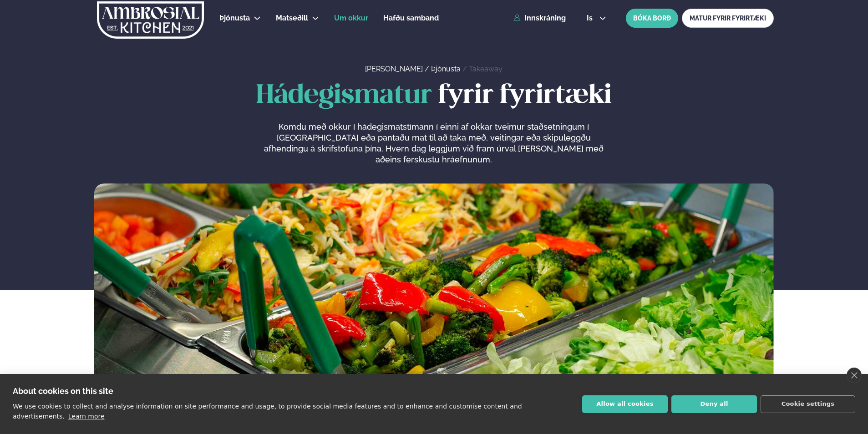  I want to click on button: Allow all cookies, so click(625, 404).